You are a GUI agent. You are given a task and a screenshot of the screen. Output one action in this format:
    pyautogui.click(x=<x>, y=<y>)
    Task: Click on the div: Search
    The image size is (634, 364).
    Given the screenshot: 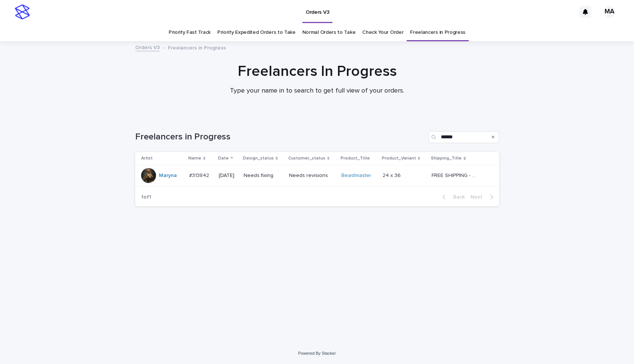 What is the action you would take?
    pyautogui.click(x=464, y=137)
    